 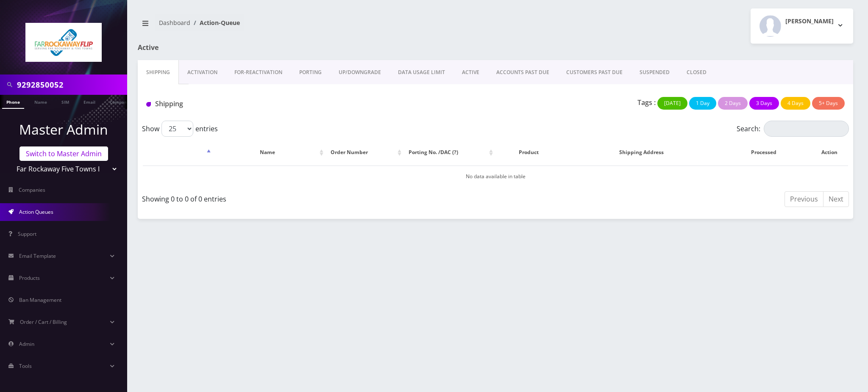 What do you see at coordinates (523, 72) in the screenshot?
I see `a: ACCOUNTS PAST DUE` at bounding box center [523, 72].